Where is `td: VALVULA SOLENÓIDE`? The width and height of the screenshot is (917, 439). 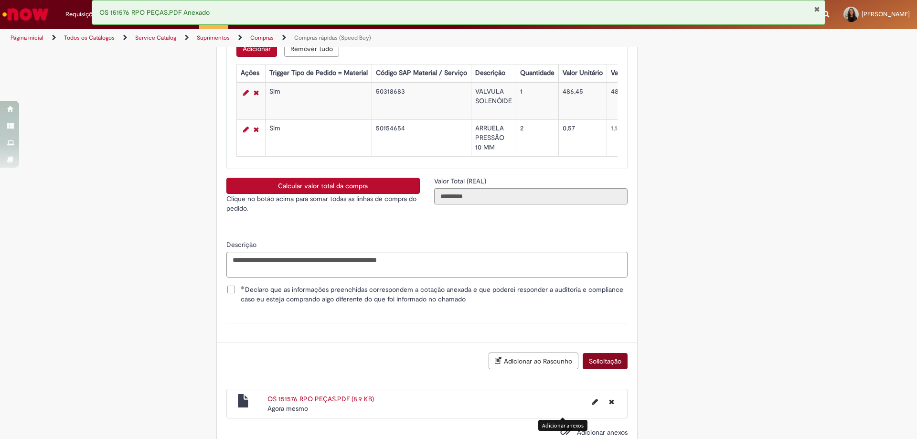
td: VALVULA SOLENÓIDE is located at coordinates (493, 101).